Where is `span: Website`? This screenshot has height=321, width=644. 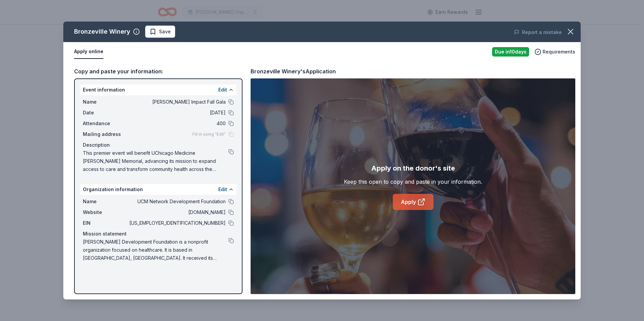
span: Website is located at coordinates (105, 212).